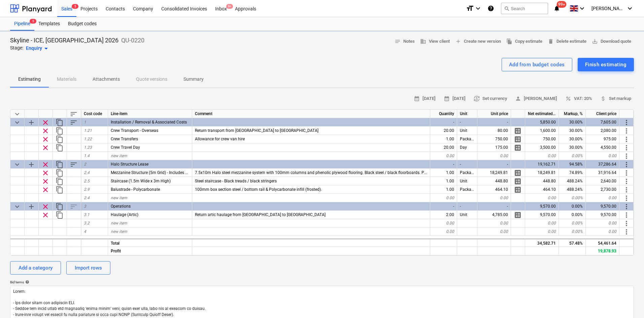  Describe the element at coordinates (75, 6) in the screenshot. I see `span: 5` at that location.